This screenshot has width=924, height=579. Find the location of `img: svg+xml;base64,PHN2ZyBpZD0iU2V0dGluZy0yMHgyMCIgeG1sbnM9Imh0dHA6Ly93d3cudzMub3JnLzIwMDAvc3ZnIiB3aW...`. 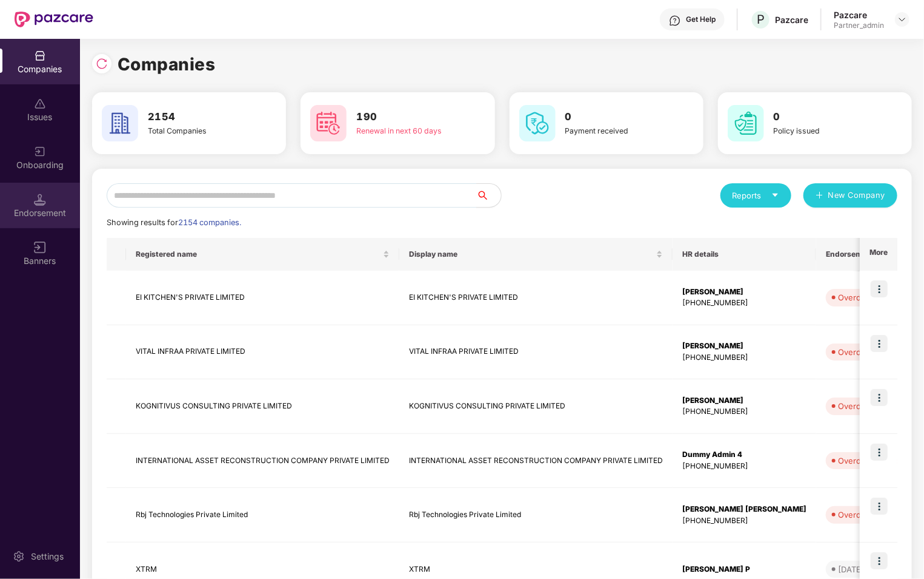

img: svg+xml;base64,PHN2ZyBpZD0iU2V0dGluZy0yMHgyMCIgeG1sbnM9Imh0dHA6Ly93d3cudzMub3JnLzIwMDAvc3ZnIiB3aW... is located at coordinates (19, 556).